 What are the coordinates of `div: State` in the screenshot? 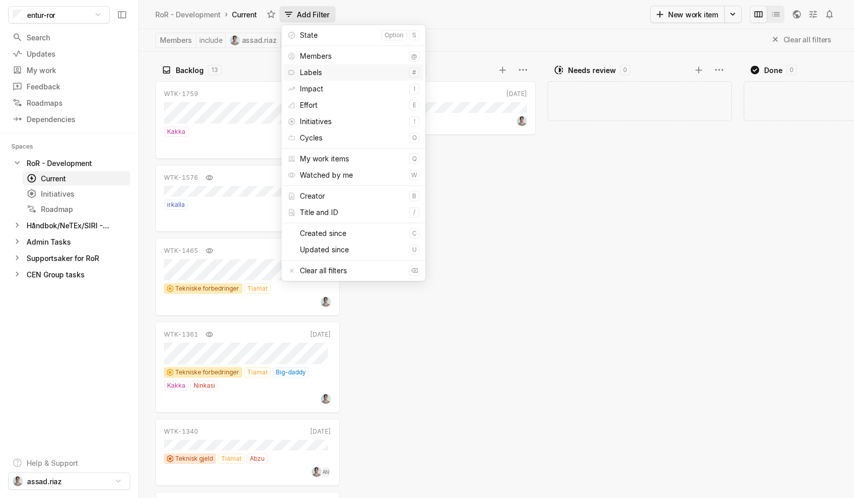 It's located at (338, 35).